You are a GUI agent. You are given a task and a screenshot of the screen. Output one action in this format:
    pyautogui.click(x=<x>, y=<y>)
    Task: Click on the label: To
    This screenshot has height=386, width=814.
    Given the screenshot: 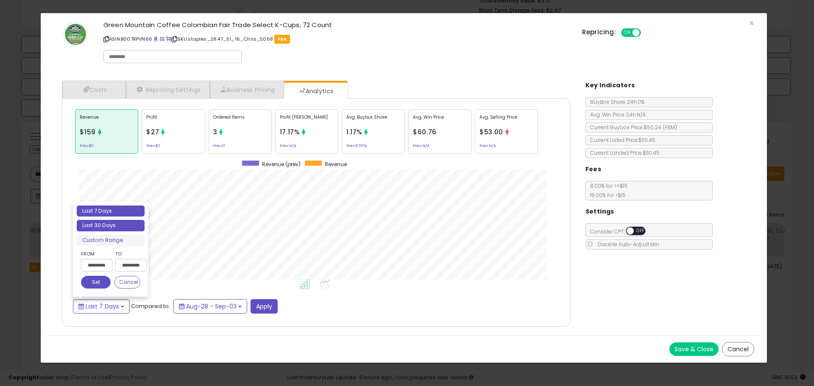 What is the action you would take?
    pyautogui.click(x=128, y=254)
    